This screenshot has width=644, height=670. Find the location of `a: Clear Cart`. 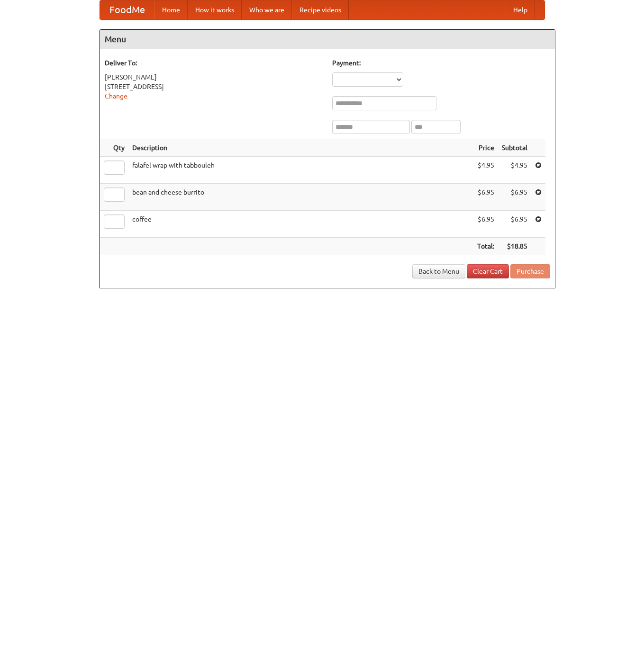

a: Clear Cart is located at coordinates (487, 272).